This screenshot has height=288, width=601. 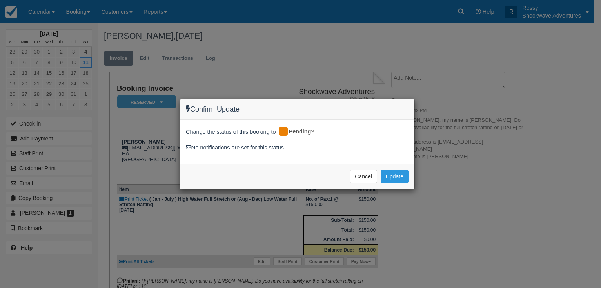 I want to click on button: Update, so click(x=394, y=177).